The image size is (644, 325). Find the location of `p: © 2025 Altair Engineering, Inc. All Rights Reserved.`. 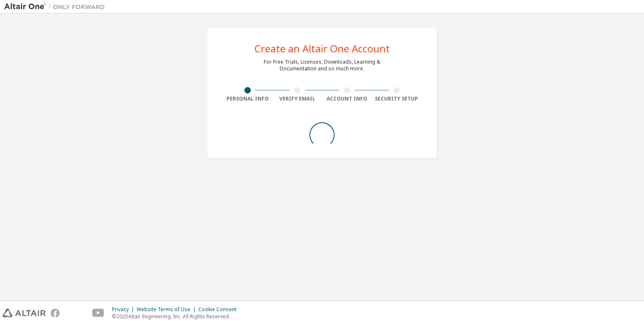

p: © 2025 Altair Engineering, Inc. All Rights Reserved. is located at coordinates (177, 316).